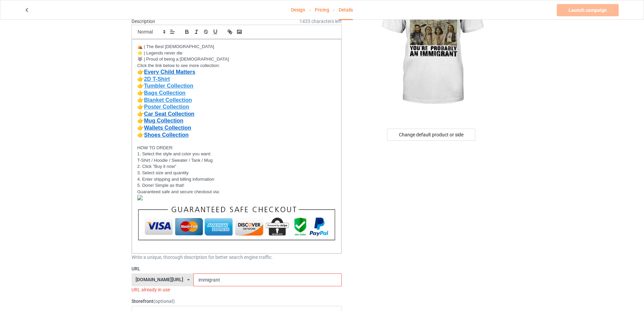 The width and height of the screenshot is (644, 311). I want to click on a: Every Child Matters, so click(169, 72).